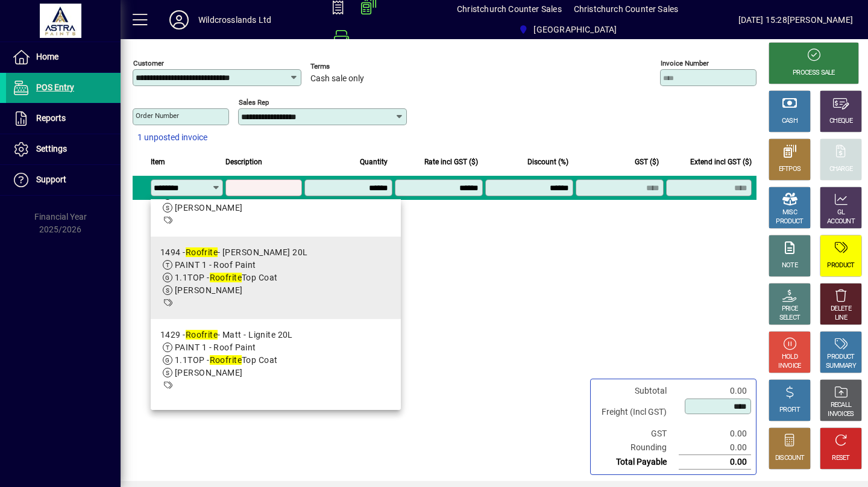  I want to click on button: Profile, so click(179, 20).